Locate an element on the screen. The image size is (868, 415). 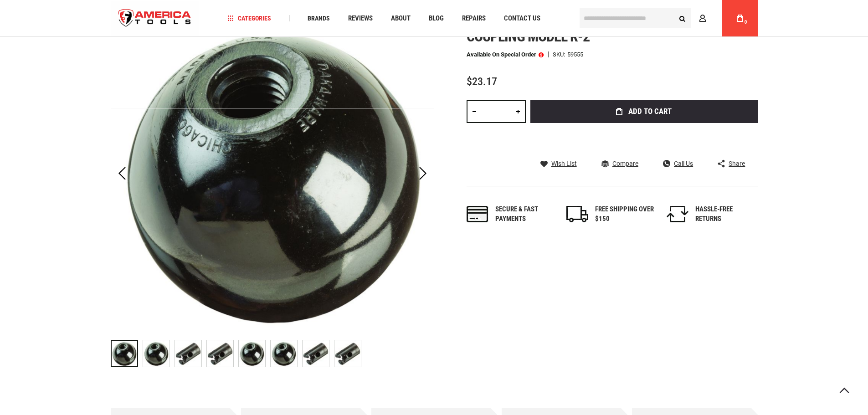
img: payments is located at coordinates (477, 214).